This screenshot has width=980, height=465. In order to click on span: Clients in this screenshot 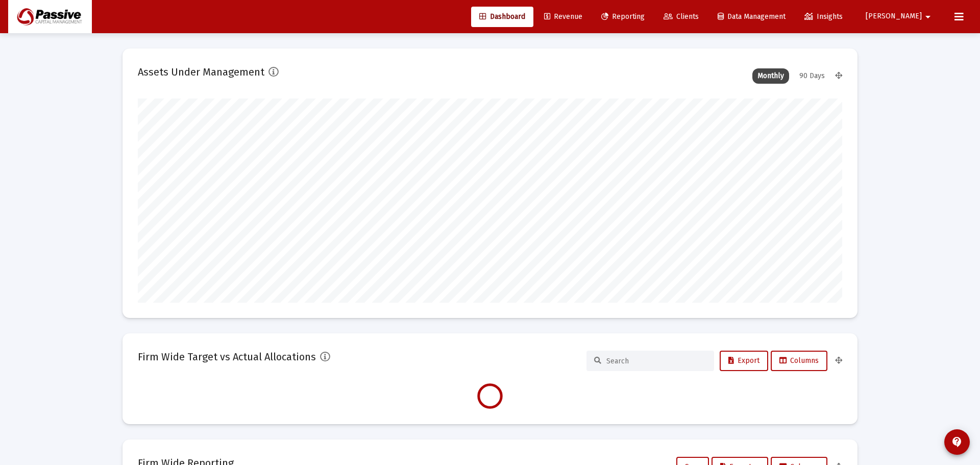, I will do `click(681, 16)`.